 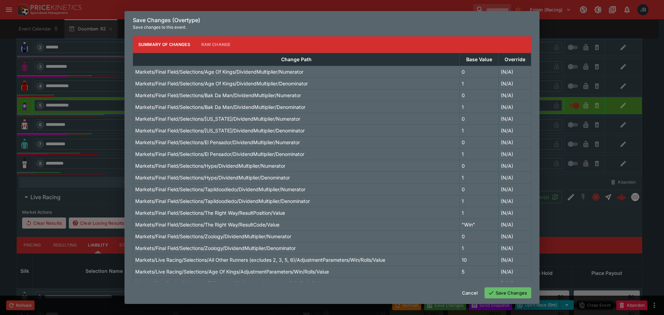 What do you see at coordinates (210, 213) in the screenshot?
I see `p: Markets/Final Field/Selections/The Right Way/ResultPosition/Value` at bounding box center [210, 213].